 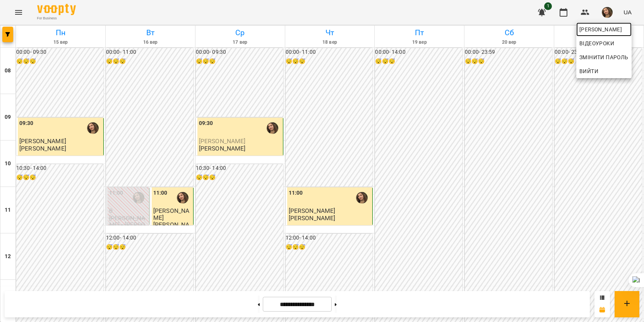 What do you see at coordinates (604, 57) in the screenshot?
I see `a: Змінити пароль` at bounding box center [604, 57].